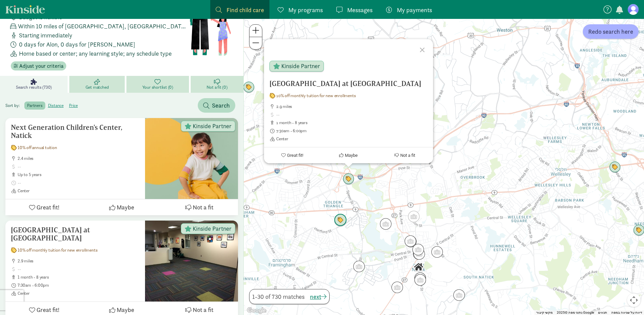 This screenshot has width=644, height=315. Describe the element at coordinates (217, 84) in the screenshot. I see `a: Not a fit (0)` at that location.